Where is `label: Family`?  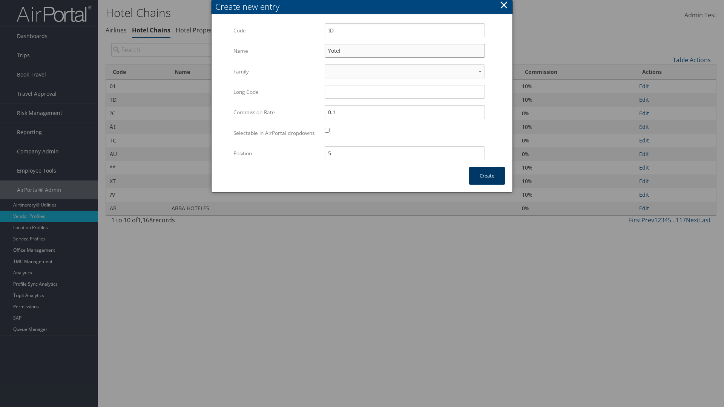
label: Family is located at coordinates (276, 72).